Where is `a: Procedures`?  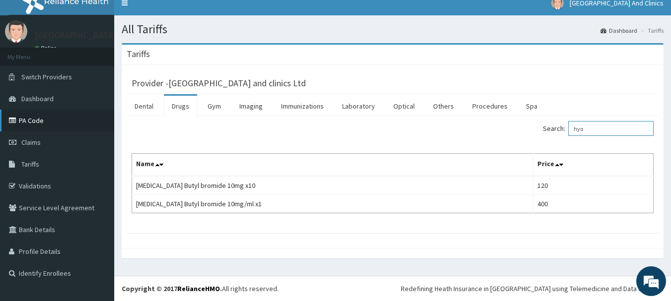
a: Procedures is located at coordinates (490, 106).